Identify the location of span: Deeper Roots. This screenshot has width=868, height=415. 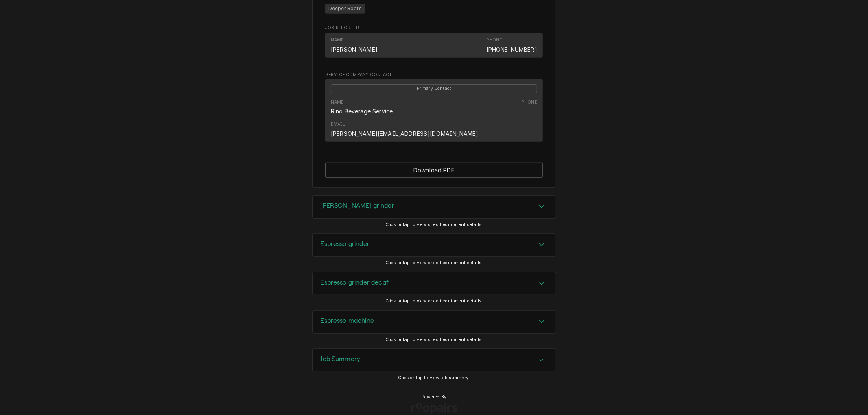
(345, 9).